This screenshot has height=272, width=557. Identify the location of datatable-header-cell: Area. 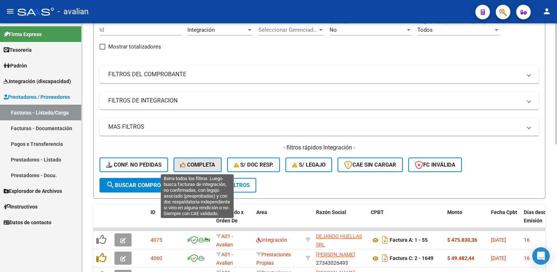
(278, 221).